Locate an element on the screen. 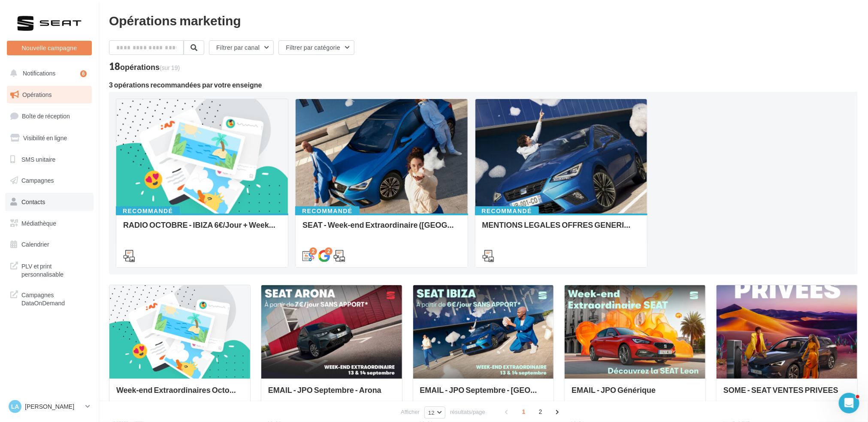 This screenshot has width=868, height=422. div: EMAIL - JPO Générique is located at coordinates (635, 394).